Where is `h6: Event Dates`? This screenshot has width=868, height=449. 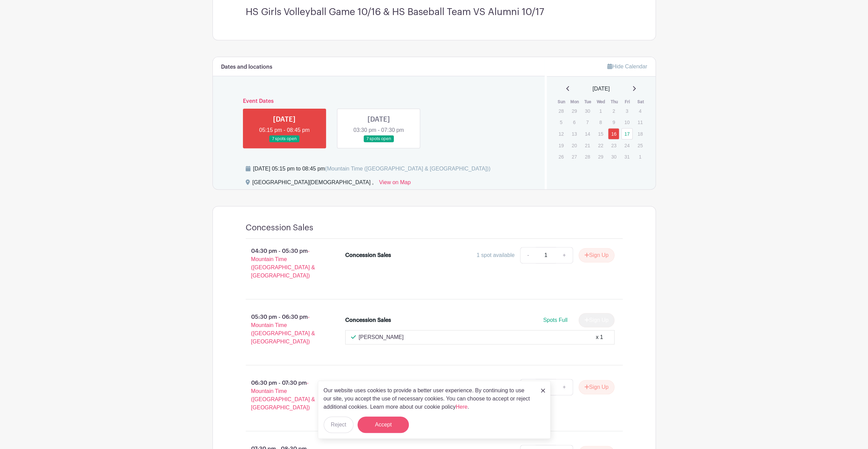 h6: Event Dates is located at coordinates (379, 102).